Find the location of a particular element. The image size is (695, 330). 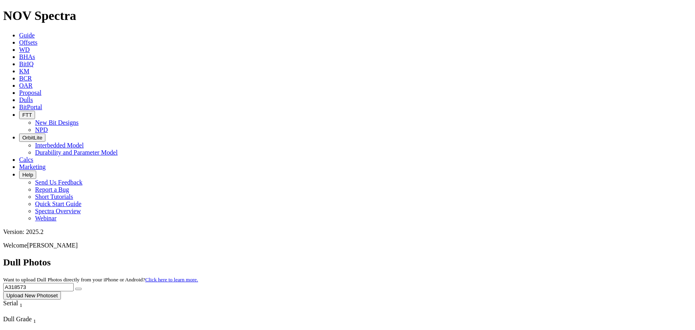

span: FTT is located at coordinates (27, 115).